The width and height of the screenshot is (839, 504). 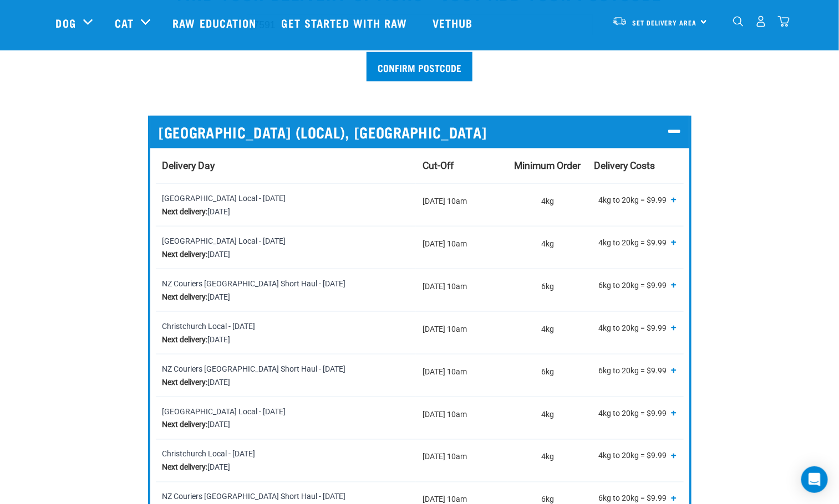 I want to click on th: Minimum Order, so click(x=548, y=166).